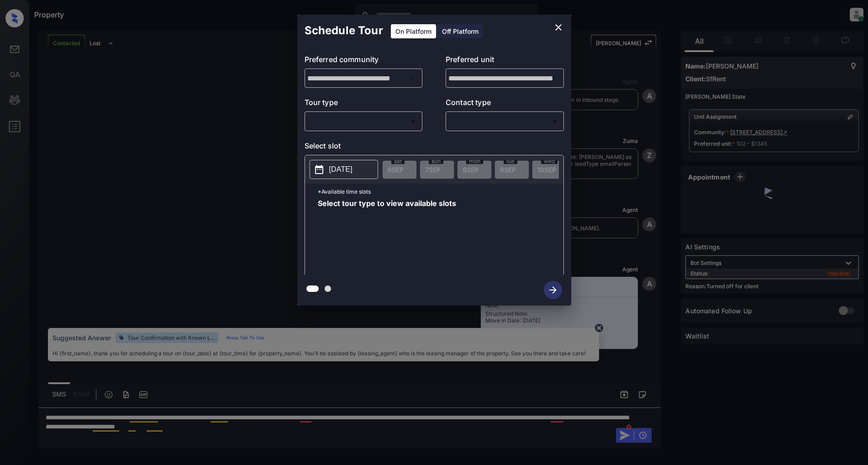 This screenshot has width=868, height=465. What do you see at coordinates (558, 27) in the screenshot?
I see `button: close` at bounding box center [558, 27].